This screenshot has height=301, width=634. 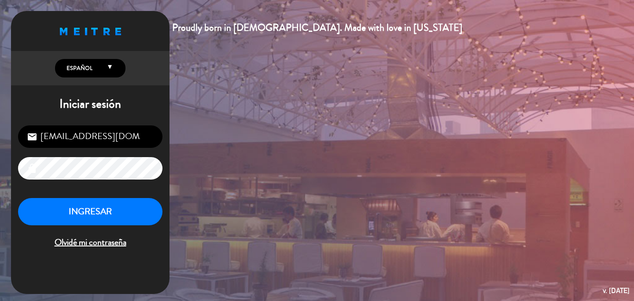 I want to click on span: Español, so click(x=78, y=68).